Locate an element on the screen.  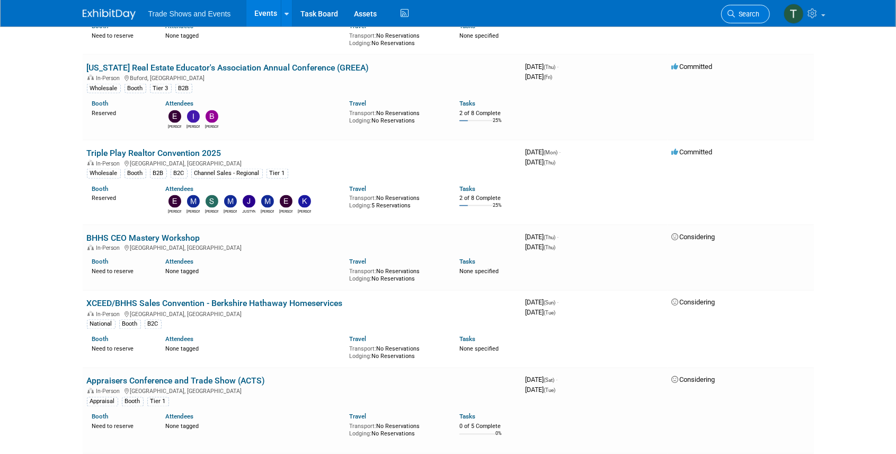
span: (Sun) is located at coordinates (550, 303).